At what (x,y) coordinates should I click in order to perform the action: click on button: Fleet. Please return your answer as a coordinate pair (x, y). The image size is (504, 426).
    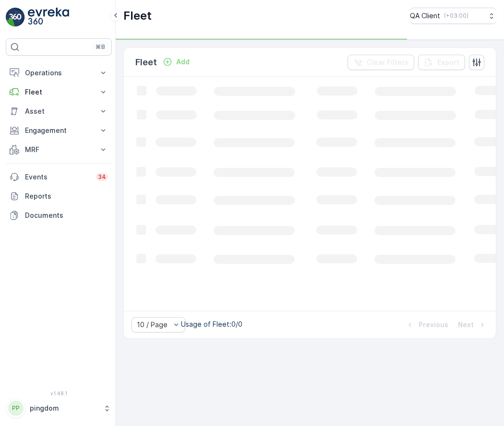
    Looking at the image, I should click on (59, 92).